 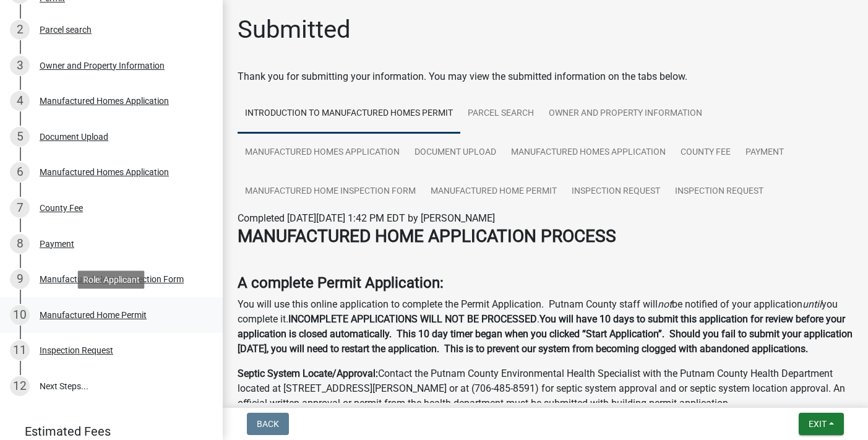 I want to click on strong: INCOMPLETE APPLICATIONS WILL NOT BE PROCESSED, so click(x=413, y=319).